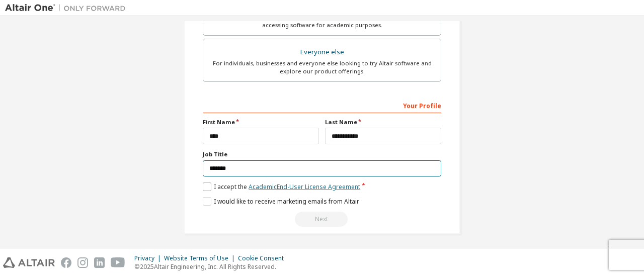 The width and height of the screenshot is (644, 277). What do you see at coordinates (322, 52) in the screenshot?
I see `div: Everyone else` at bounding box center [322, 52].